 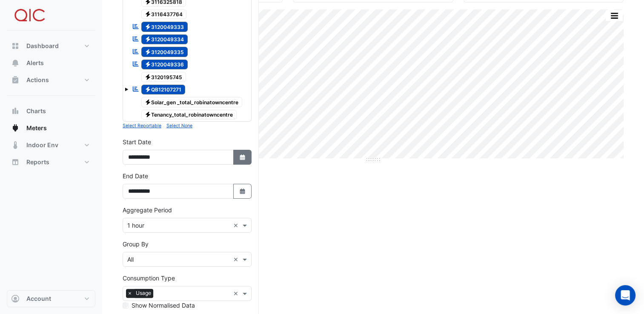 What do you see at coordinates (36, 111) in the screenshot?
I see `span: Charts` at bounding box center [36, 111].